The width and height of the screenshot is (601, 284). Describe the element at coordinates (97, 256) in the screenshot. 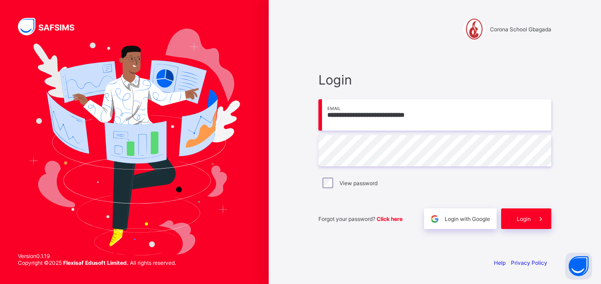

I see `span: Version 0.1.19` at that location.